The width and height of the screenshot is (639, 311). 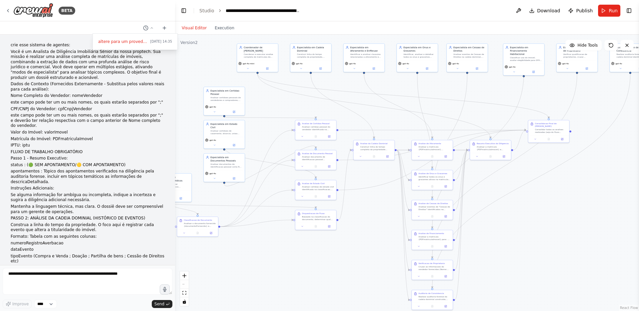 I want to click on g: Edge from c505facb-ecaa-49f9-bf18-471222a70a5f to 99f39001-a004-42f5-8861-b40541ec386c, so click(x=462, y=180).